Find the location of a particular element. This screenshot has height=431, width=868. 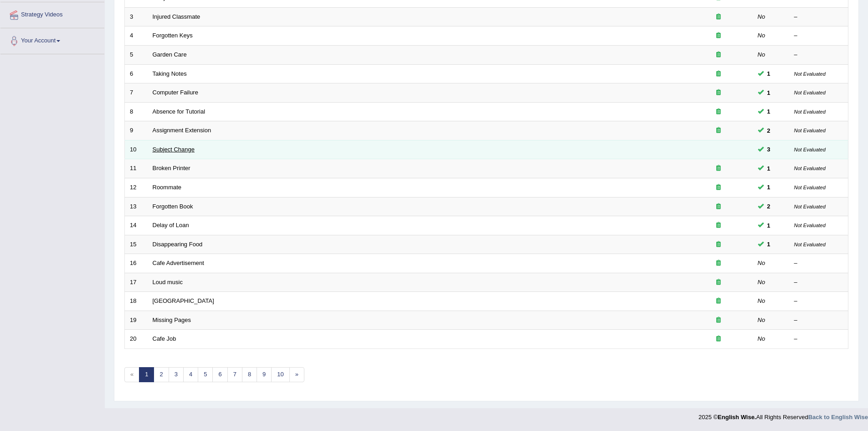

a: Forgotten Keys is located at coordinates (173, 35).